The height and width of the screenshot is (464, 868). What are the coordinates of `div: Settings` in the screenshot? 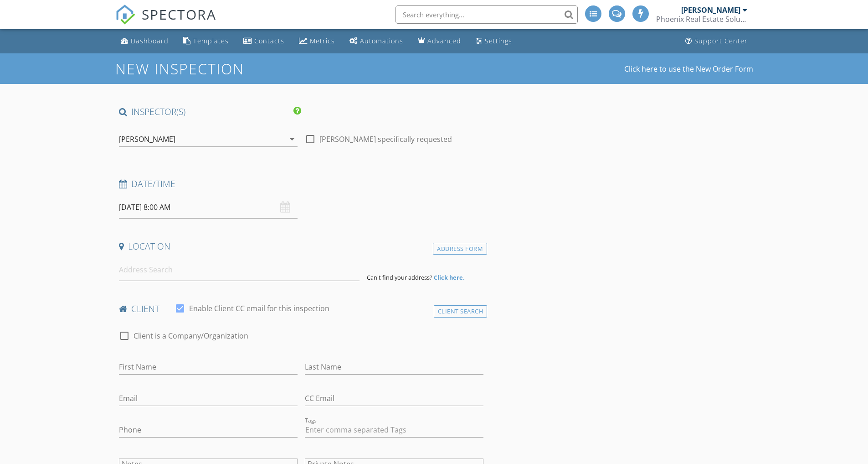 It's located at (498, 40).